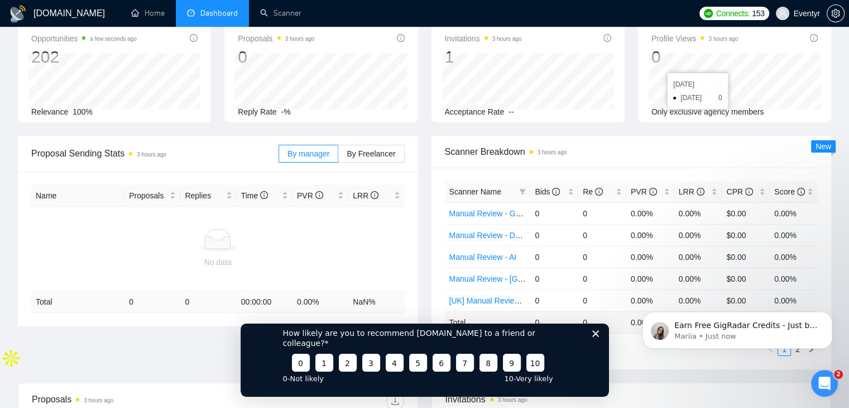 Image resolution: width=849 pixels, height=408 pixels. What do you see at coordinates (261, 55) in the screenshot?
I see `div: 10 - Very likely` at bounding box center [261, 55].